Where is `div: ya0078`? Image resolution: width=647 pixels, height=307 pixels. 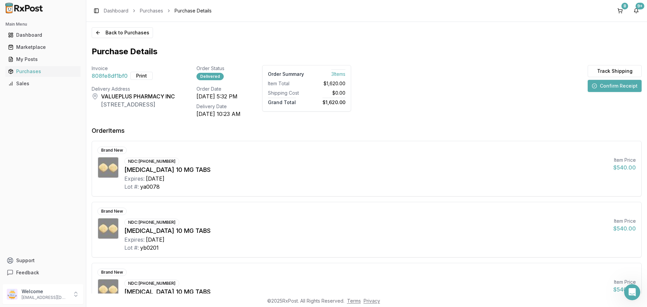
div: ya0078 is located at coordinates (150, 187).